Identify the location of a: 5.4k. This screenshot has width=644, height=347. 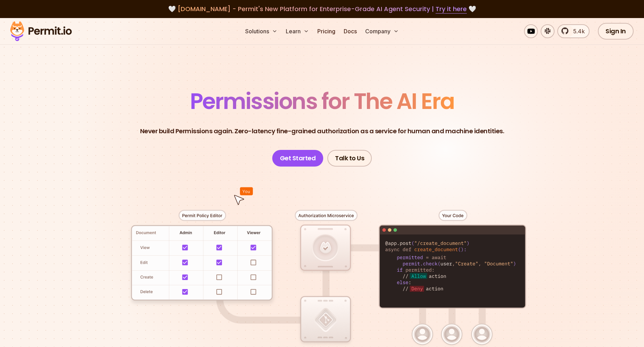
(573, 31).